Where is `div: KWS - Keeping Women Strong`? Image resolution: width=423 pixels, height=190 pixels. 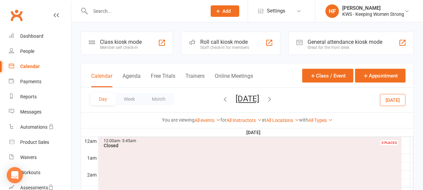 div: KWS - Keeping Women Strong is located at coordinates (373, 14).